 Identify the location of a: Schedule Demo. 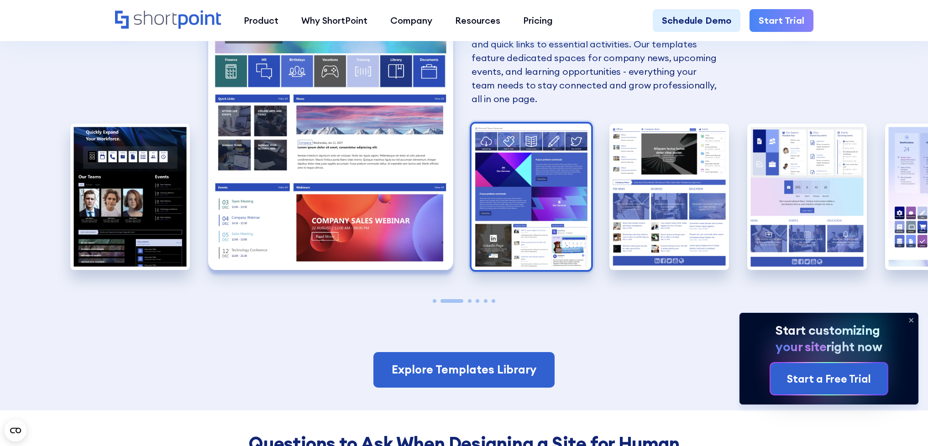
(696, 21).